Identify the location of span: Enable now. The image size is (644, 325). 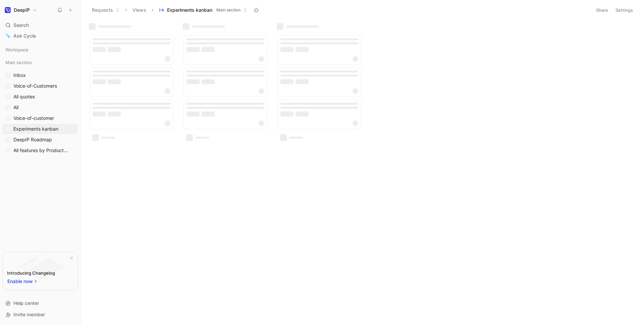
(20, 281).